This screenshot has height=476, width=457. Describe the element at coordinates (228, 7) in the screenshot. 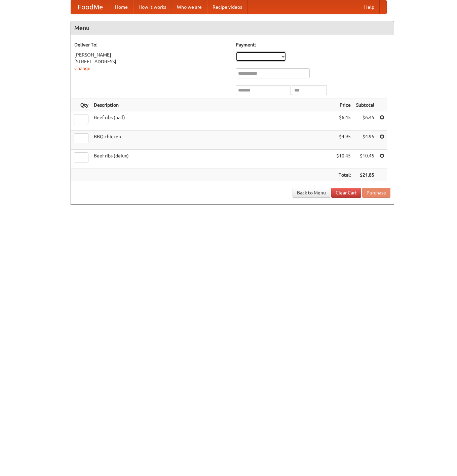

I see `a: Recipe videos` at that location.